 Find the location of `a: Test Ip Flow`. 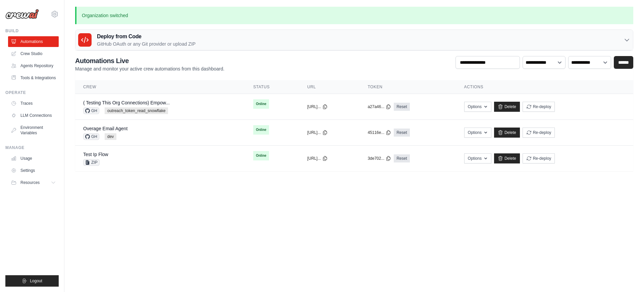

a: Test Ip Flow is located at coordinates (96, 155).